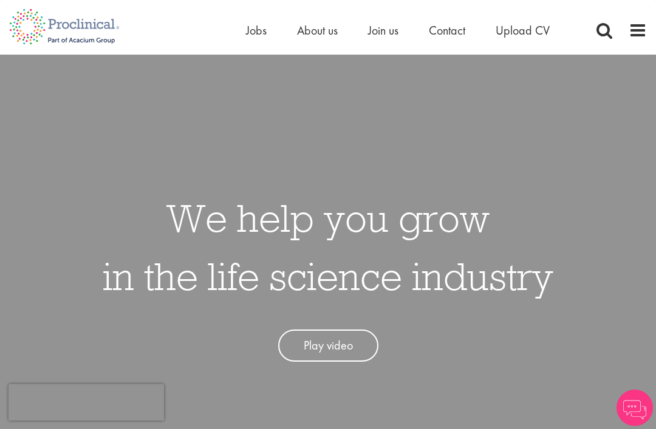  What do you see at coordinates (383, 30) in the screenshot?
I see `a: Join us` at bounding box center [383, 30].